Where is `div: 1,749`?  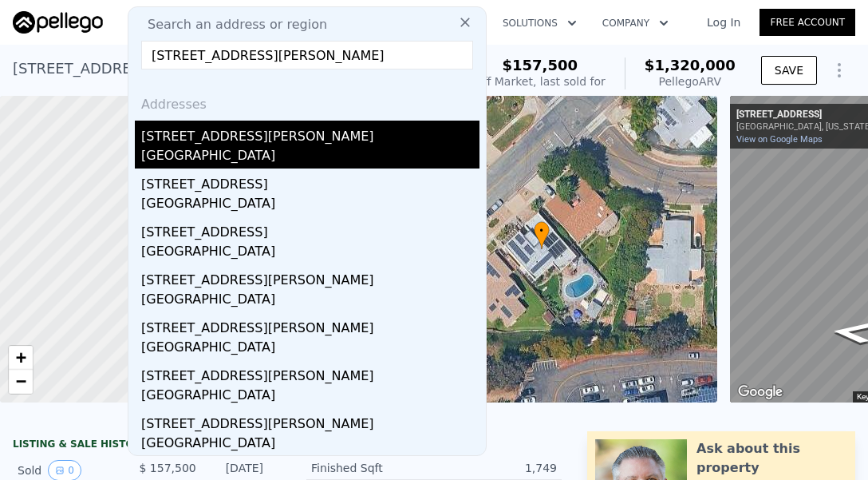
div: 1,749 is located at coordinates (496, 468).